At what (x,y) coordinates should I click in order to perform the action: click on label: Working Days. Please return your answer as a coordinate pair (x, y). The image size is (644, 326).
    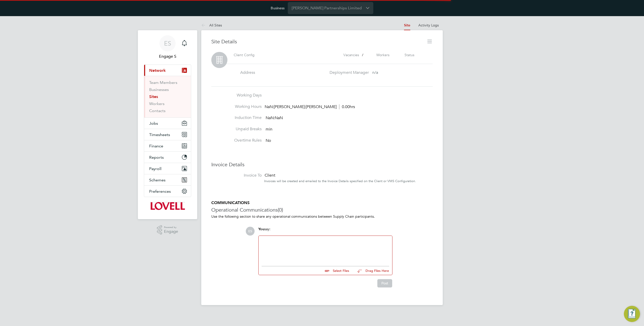
    Looking at the image, I should click on (236, 95).